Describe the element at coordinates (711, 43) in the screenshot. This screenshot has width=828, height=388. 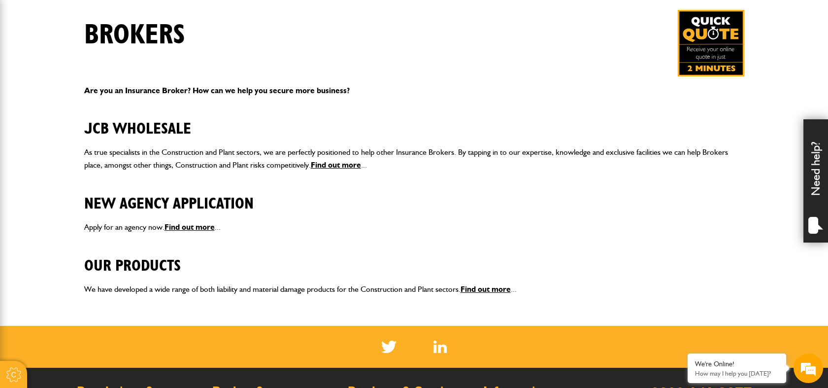
I see `a: Get your insurance quote in just 2-minutes` at that location.